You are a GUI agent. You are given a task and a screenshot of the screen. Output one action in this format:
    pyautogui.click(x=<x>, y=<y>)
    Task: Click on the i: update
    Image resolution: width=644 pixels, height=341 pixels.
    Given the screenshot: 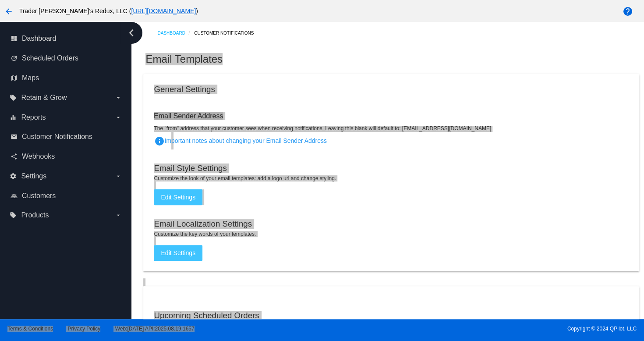 What is the action you would take?
    pyautogui.click(x=14, y=58)
    